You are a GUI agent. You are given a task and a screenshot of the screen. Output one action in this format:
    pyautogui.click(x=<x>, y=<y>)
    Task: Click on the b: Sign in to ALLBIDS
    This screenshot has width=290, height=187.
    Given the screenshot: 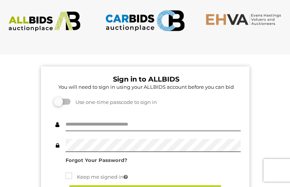 What is the action you would take?
    pyautogui.click(x=146, y=79)
    